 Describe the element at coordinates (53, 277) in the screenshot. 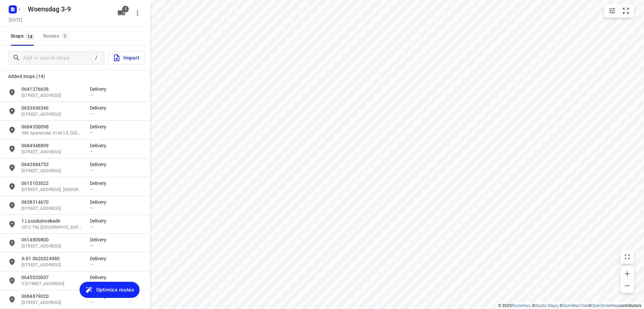

I see `p: 0645020037` at that location.